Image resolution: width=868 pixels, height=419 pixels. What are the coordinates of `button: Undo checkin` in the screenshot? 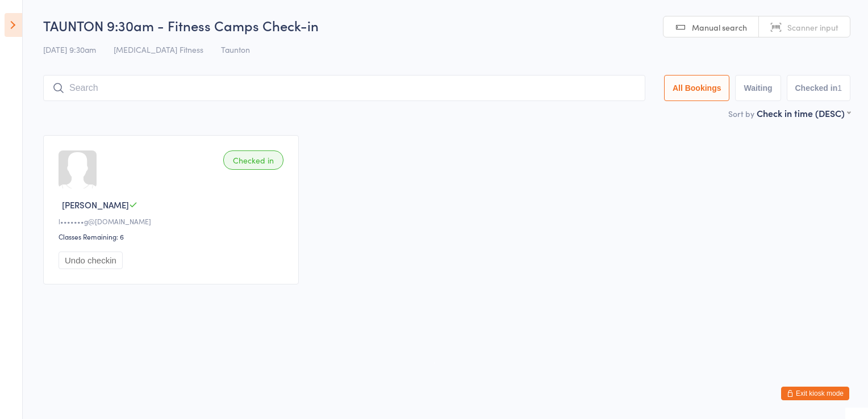 It's located at (91, 260).